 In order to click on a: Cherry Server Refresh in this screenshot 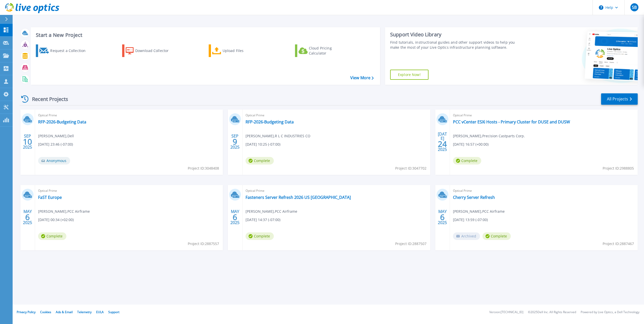, I will do `click(474, 197)`.